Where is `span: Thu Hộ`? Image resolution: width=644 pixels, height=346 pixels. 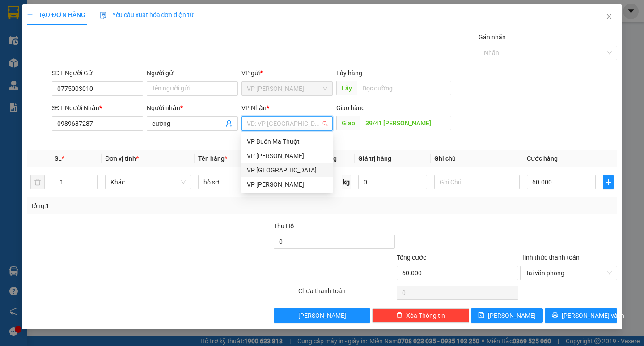
span: Thu Hộ is located at coordinates (284, 226).